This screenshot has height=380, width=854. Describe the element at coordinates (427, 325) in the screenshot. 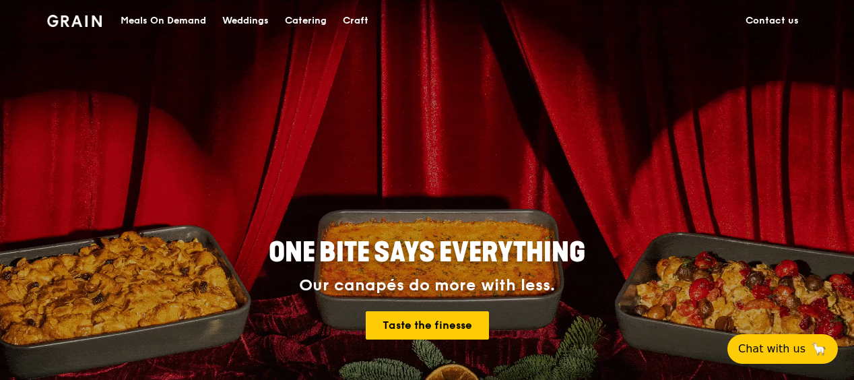

I see `a: Taste the finesse` at that location.